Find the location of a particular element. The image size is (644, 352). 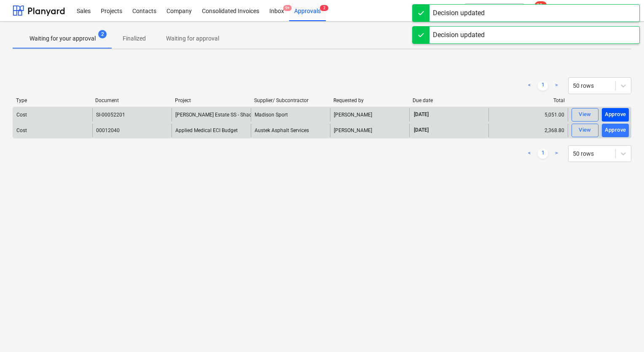

div: Total is located at coordinates (528, 100).